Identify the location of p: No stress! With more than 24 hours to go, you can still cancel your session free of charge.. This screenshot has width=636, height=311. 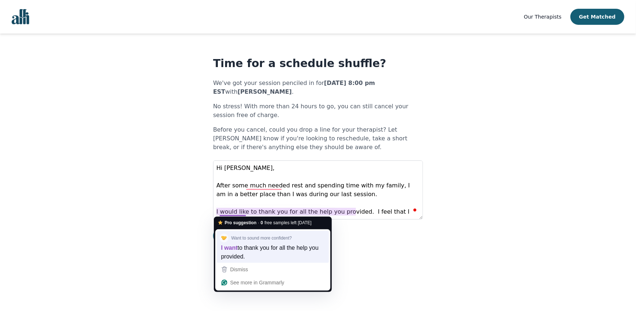
(318, 111).